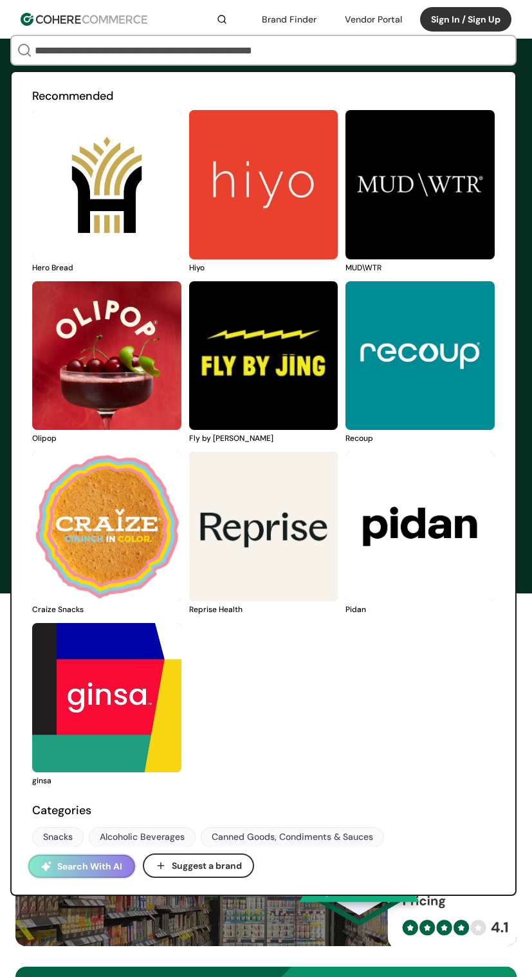 The image size is (532, 977). What do you see at coordinates (82, 866) in the screenshot?
I see `button: Search With AI` at bounding box center [82, 866].